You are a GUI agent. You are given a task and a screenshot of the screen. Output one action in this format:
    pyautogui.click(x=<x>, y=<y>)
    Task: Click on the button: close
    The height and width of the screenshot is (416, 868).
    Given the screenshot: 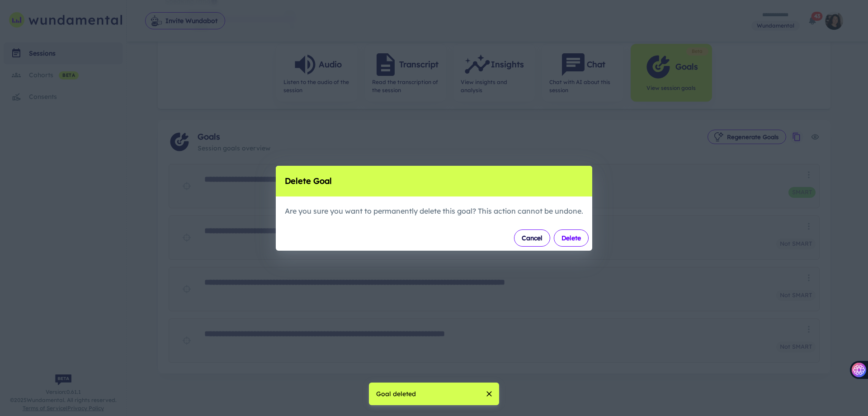 What is the action you would take?
    pyautogui.click(x=489, y=394)
    